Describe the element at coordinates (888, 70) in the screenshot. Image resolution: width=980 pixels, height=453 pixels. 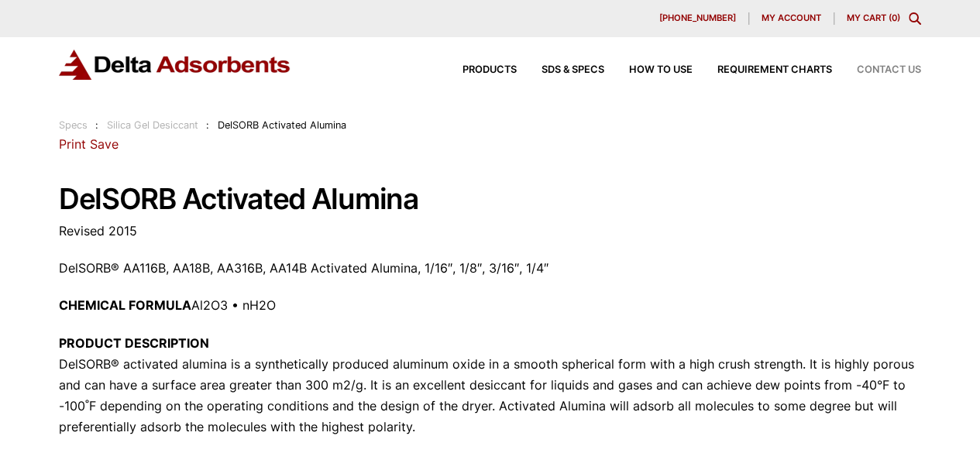
I see `span: Contact Us` at that location.